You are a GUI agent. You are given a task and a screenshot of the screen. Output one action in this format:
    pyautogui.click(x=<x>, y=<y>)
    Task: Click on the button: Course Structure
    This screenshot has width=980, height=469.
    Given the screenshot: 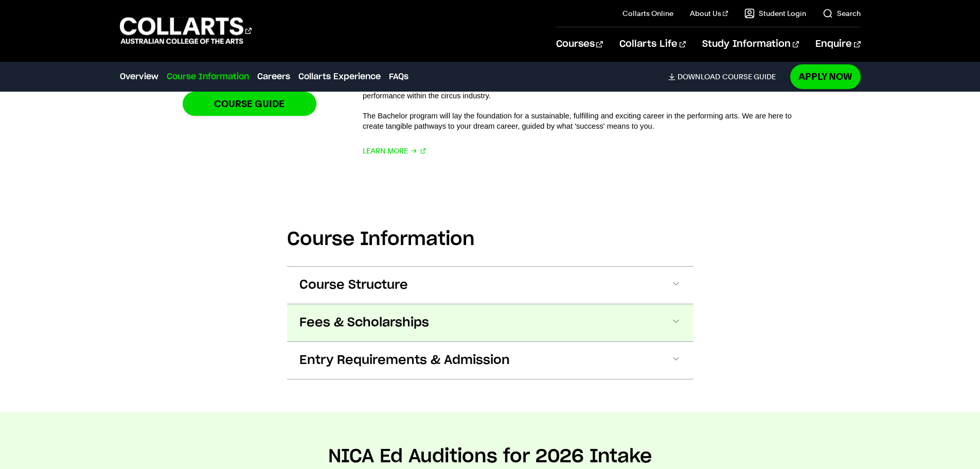 What is the action you would take?
    pyautogui.click(x=491, y=285)
    